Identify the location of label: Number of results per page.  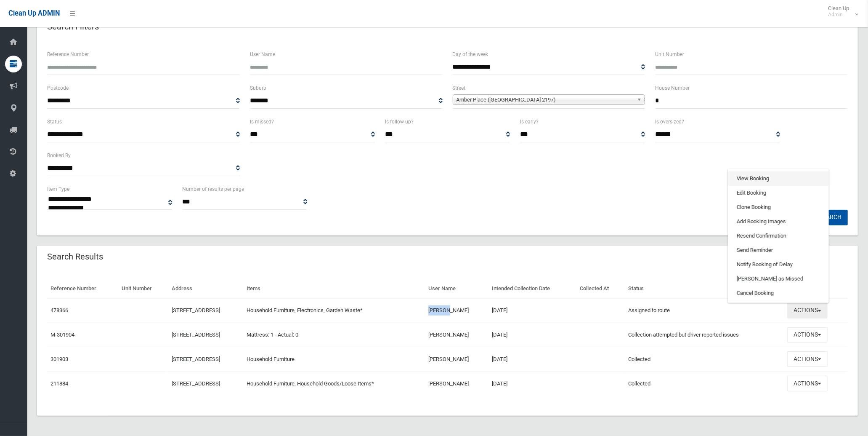
(213, 189).